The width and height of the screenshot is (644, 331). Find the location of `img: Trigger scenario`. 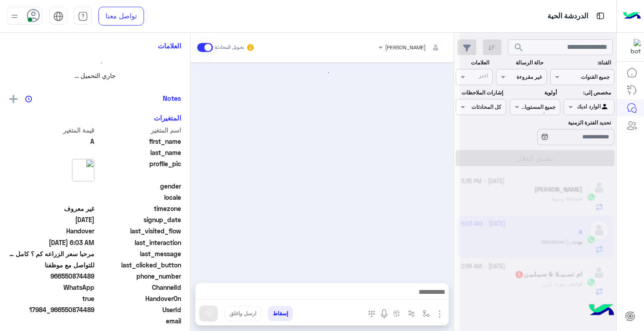

img: Trigger scenario is located at coordinates (411, 314).